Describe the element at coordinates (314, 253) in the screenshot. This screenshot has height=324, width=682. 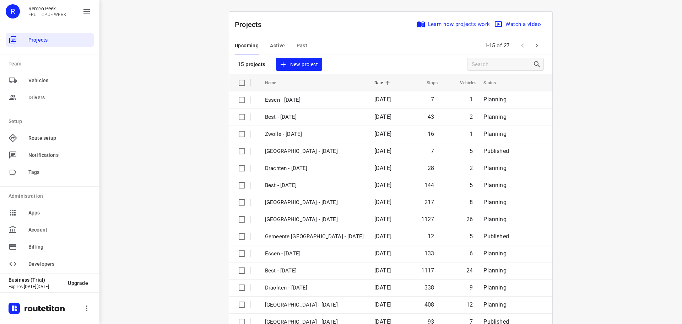
I see `p: Essen - Wednesday` at that location.